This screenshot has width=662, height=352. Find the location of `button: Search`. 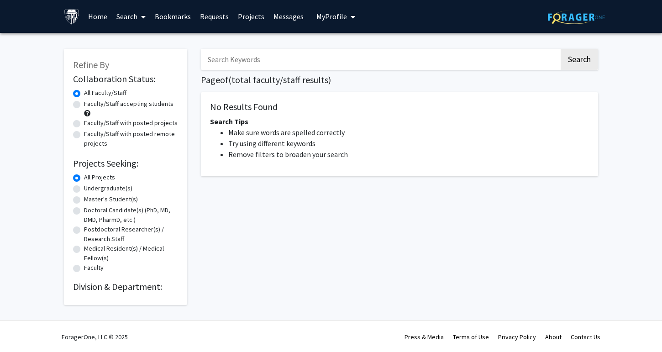

button: Search is located at coordinates (580, 59).